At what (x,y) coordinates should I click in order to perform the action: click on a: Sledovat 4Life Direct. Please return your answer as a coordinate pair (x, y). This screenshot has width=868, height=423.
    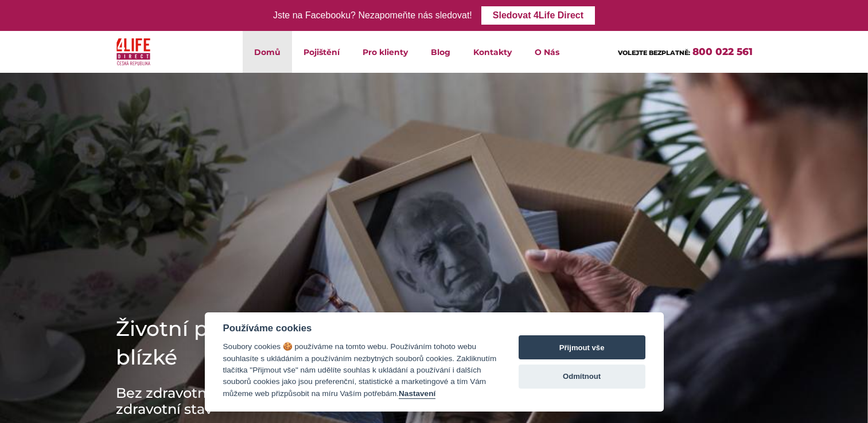
    Looking at the image, I should click on (538, 15).